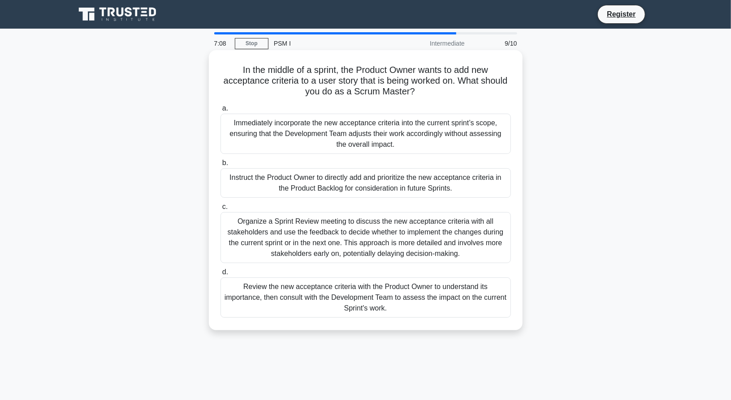 This screenshot has height=400, width=731. What do you see at coordinates (225, 206) in the screenshot?
I see `span: c.` at bounding box center [225, 206].